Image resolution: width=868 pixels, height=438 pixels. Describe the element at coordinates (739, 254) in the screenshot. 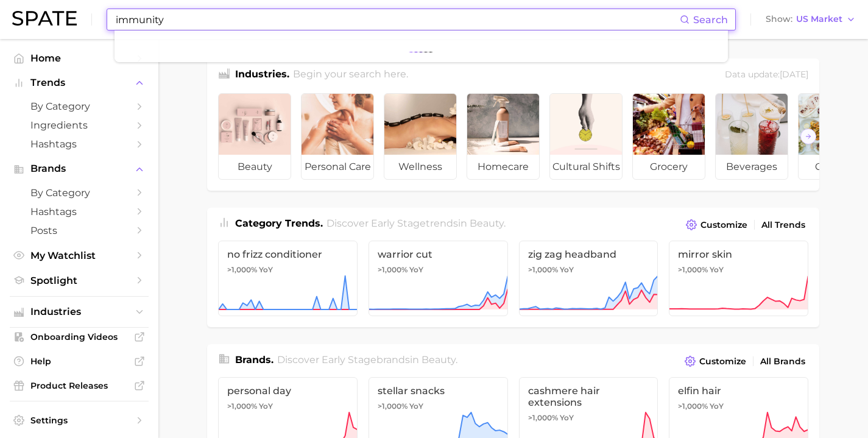

I see `span: mirror skin` at that location.